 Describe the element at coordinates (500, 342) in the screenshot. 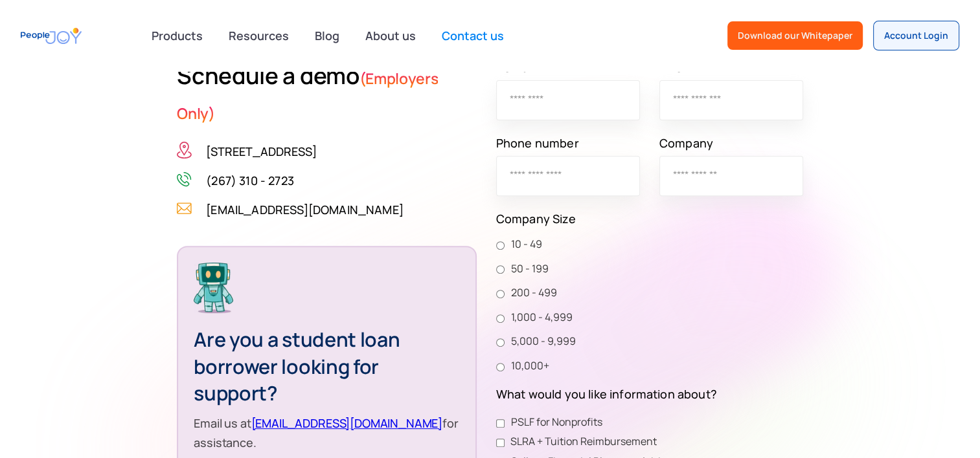

I see `input: 5,000 - 9,999` at that location.